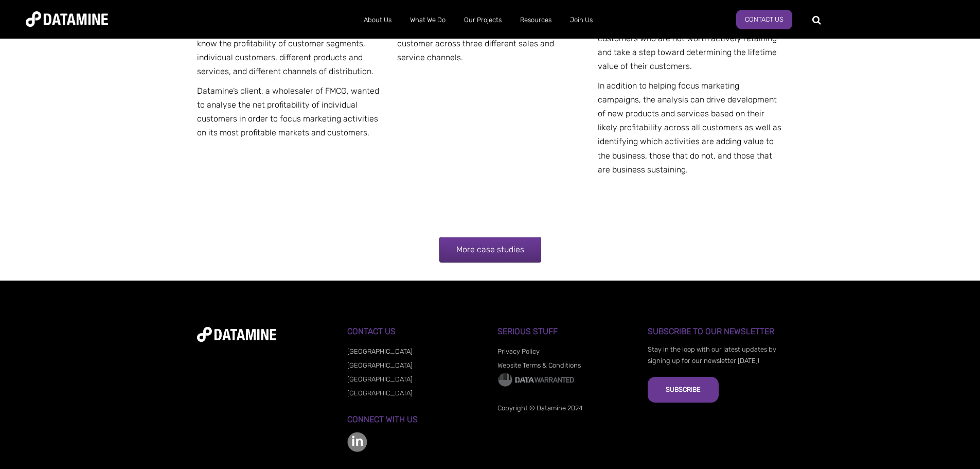 The image size is (980, 469). Describe the element at coordinates (237, 334) in the screenshot. I see `img: datamine-logo-white` at that location.